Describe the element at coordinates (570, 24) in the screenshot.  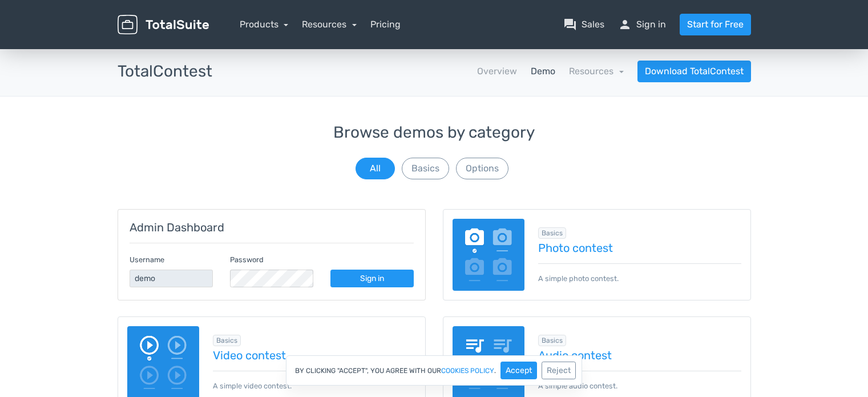
I see `span: question_answer` at that location.